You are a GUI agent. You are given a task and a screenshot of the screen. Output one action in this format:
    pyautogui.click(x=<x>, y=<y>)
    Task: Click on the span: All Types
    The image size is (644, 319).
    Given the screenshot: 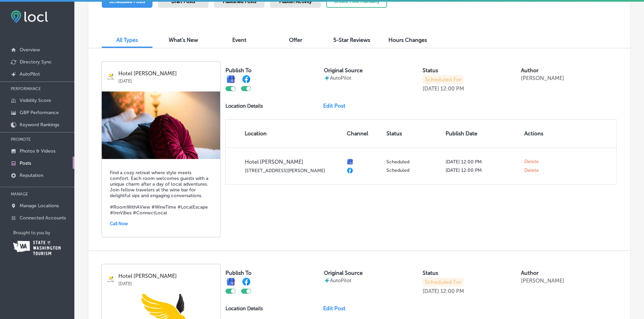 What is the action you would take?
    pyautogui.click(x=127, y=40)
    